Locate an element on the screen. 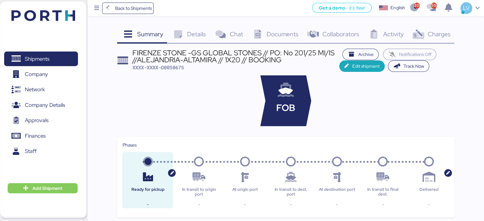 The height and width of the screenshot is (221, 484). span: Add Shipment is located at coordinates (47, 188).